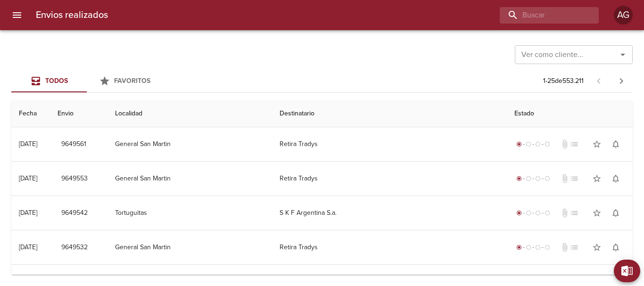  I want to click on span: Favoritos, so click(132, 81).